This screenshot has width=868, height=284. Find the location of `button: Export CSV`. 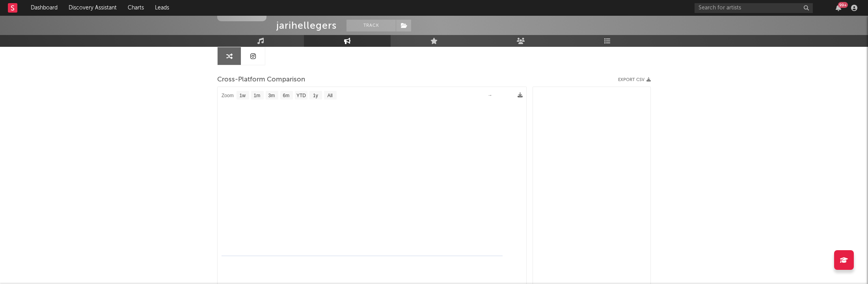

button: Export CSV is located at coordinates (634, 80).